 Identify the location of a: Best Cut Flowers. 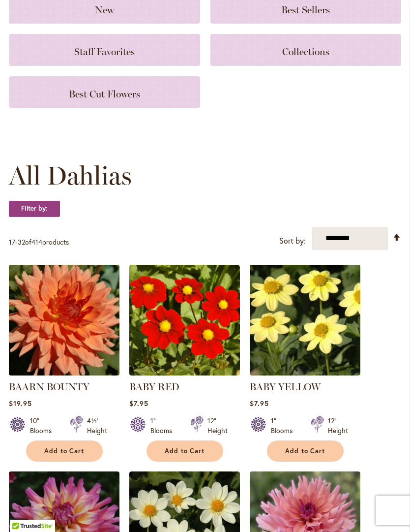
(104, 92).